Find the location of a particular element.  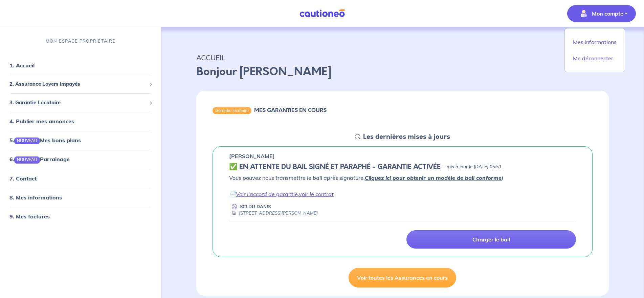

img: Cautioneo is located at coordinates (322, 13).